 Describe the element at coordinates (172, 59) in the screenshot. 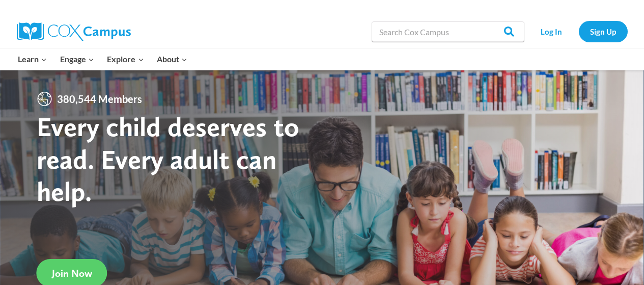

I see `span: About` at that location.